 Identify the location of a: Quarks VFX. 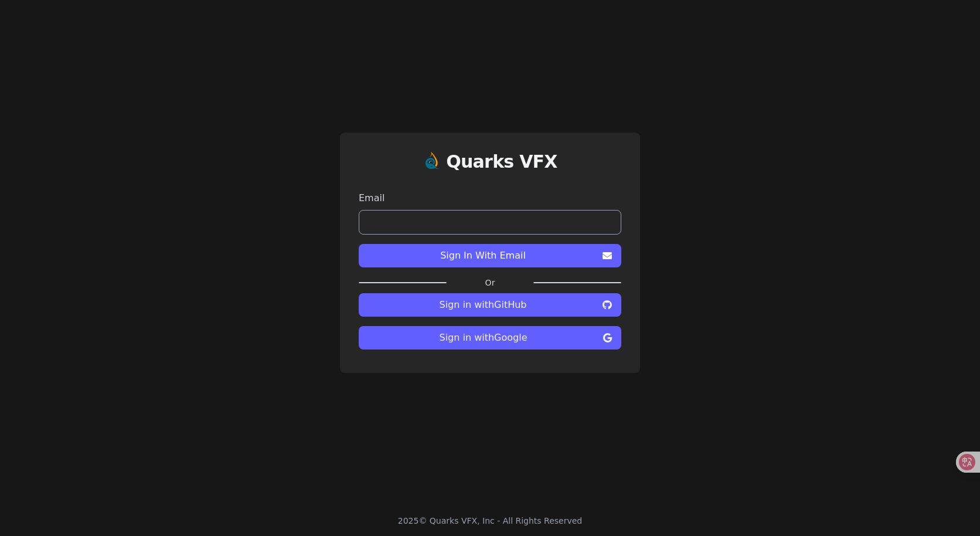
(502, 166).